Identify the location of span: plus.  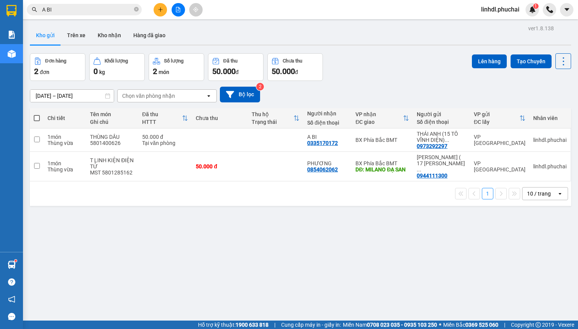
(161, 10).